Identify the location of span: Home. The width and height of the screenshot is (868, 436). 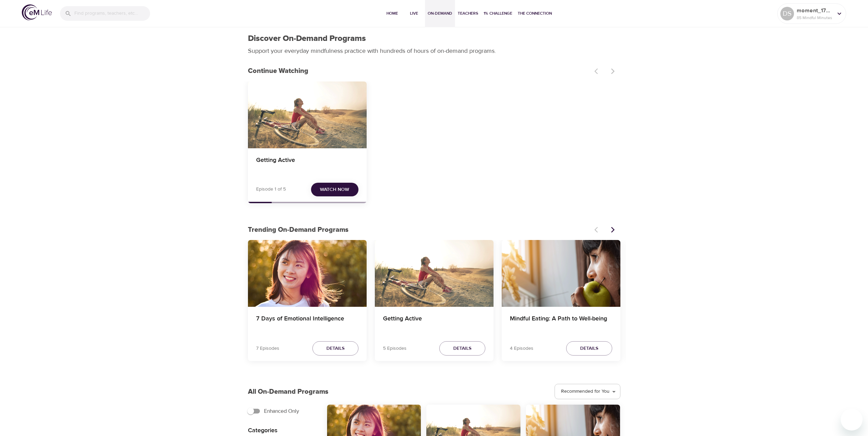
(392, 13).